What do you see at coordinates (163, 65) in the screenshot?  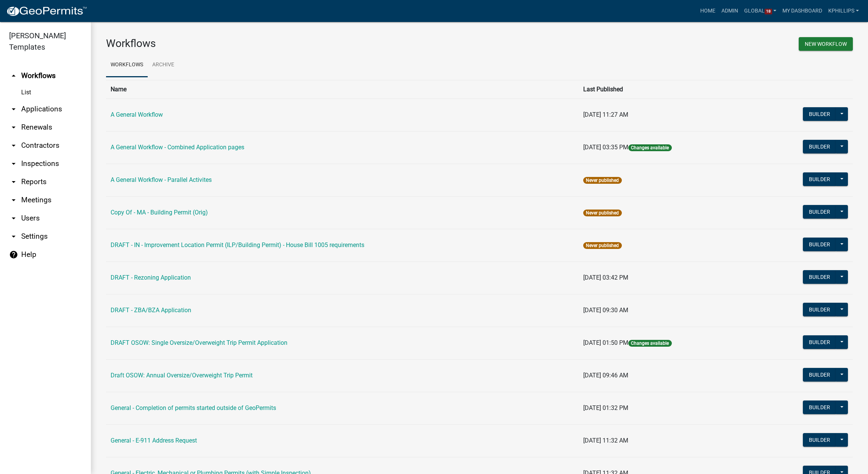 I see `a: Archive` at bounding box center [163, 65].